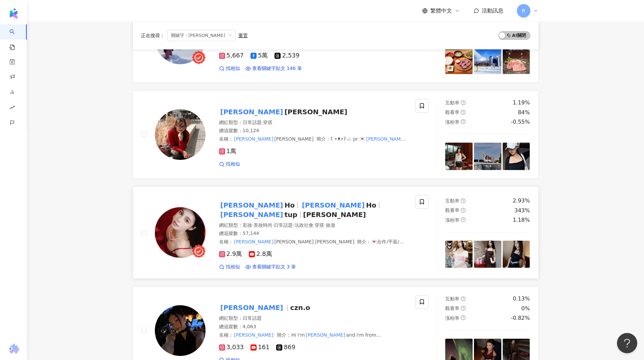 The width and height of the screenshot is (644, 360). Describe the element at coordinates (521, 103) in the screenshot. I see `div: 1.19%` at that location.